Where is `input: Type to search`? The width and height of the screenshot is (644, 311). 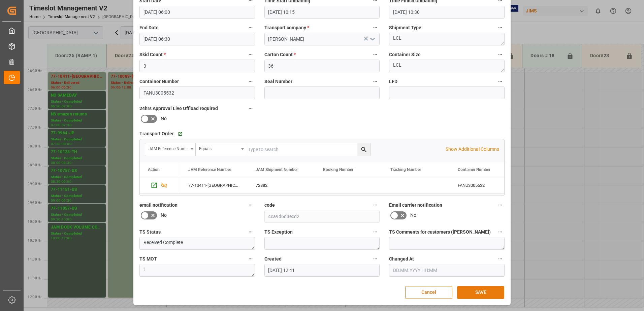 input: Type to search is located at coordinates (309, 149).